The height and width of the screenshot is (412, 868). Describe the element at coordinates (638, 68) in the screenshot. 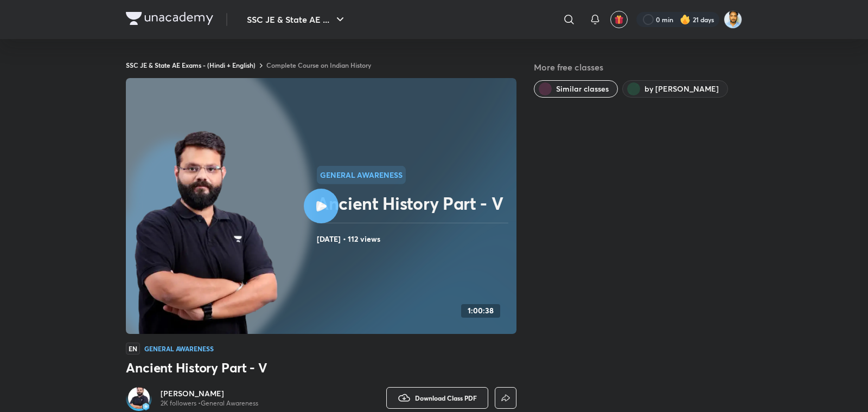

I see `h5: More free classes` at that location.